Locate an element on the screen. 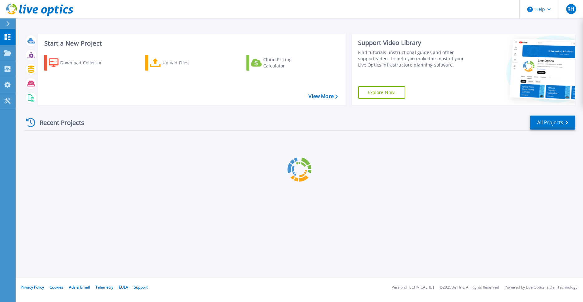  div: Cloud Pricing Calculator is located at coordinates (288, 63).